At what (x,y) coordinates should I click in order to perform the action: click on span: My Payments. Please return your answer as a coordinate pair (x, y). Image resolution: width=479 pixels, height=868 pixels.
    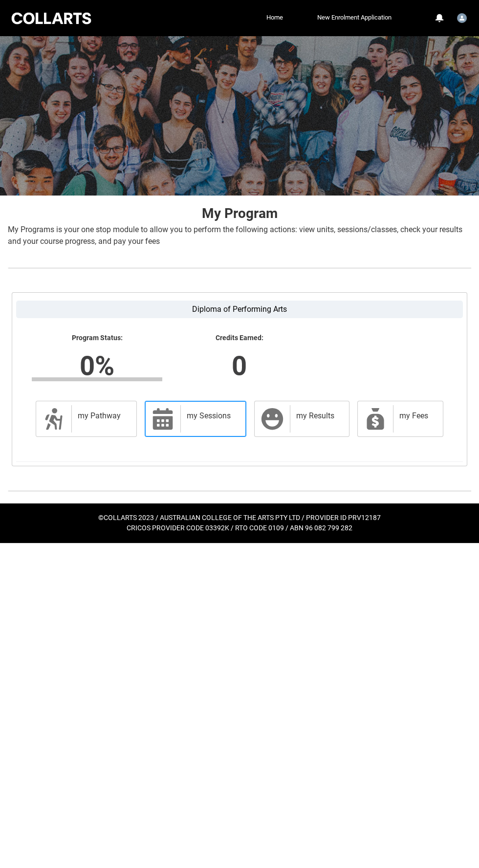
    Looking at the image, I should click on (376, 419).